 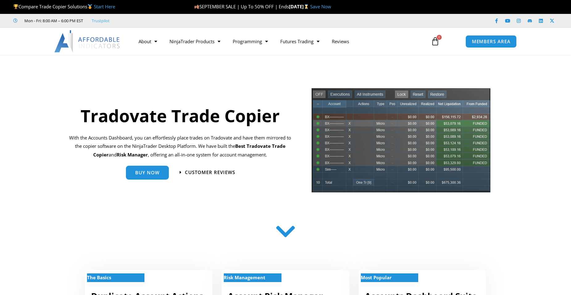 What do you see at coordinates (147, 172) in the screenshot?
I see `a: Buy Now` at bounding box center [147, 172].